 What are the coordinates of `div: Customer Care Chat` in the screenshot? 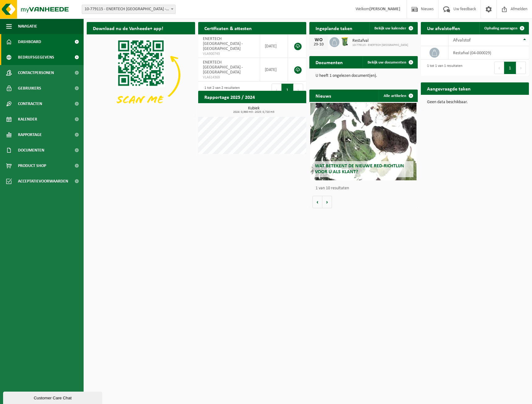 It's located at (50, 7).